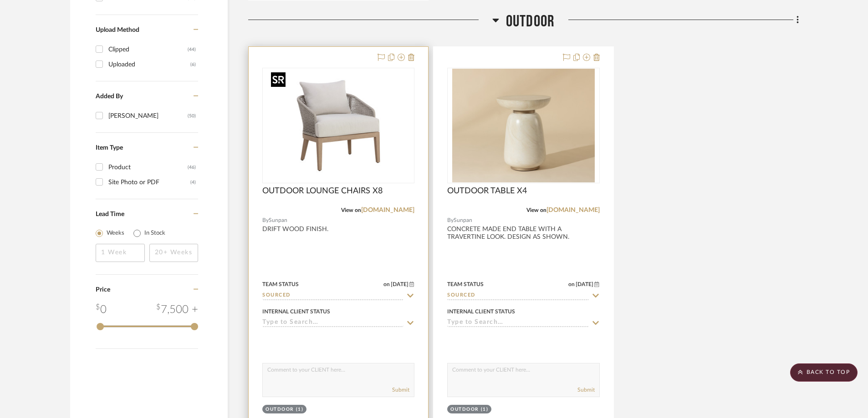 The width and height of the screenshot is (868, 418). Describe the element at coordinates (338, 125) in the screenshot. I see `img: OUTDOOR LOUNGE CHAIRS X8` at that location.